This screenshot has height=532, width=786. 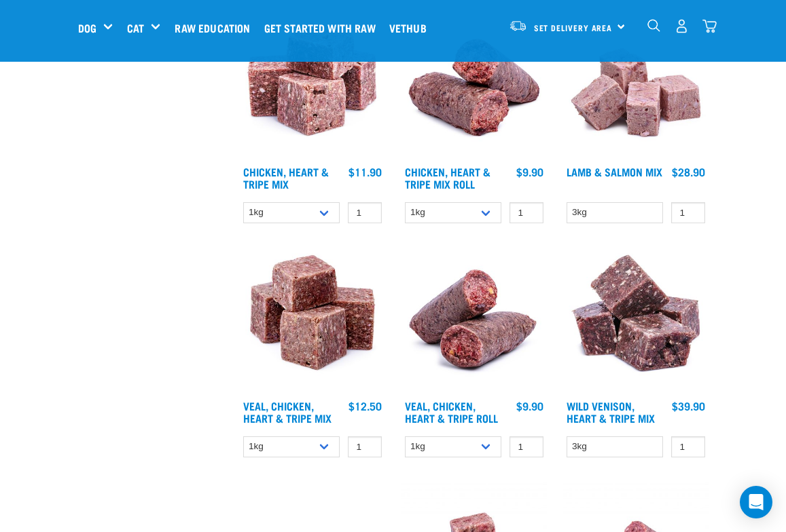 What do you see at coordinates (709, 26) in the screenshot?
I see `img: home-icon@2x.png` at bounding box center [709, 26].